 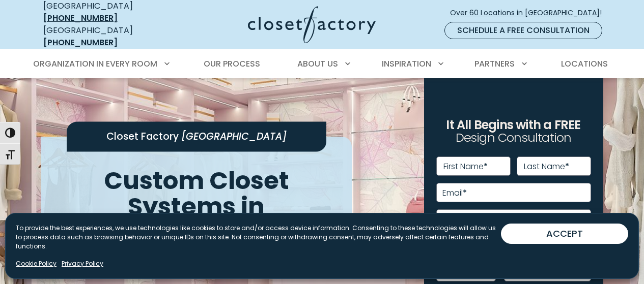 I want to click on span: Our Process, so click(x=232, y=64).